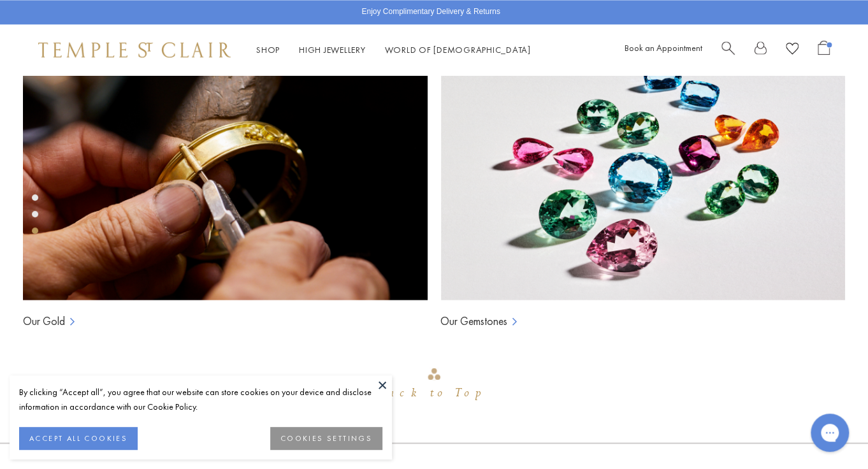 The image size is (868, 469). What do you see at coordinates (326, 438) in the screenshot?
I see `button: COOKIES SETTINGS` at bounding box center [326, 438].